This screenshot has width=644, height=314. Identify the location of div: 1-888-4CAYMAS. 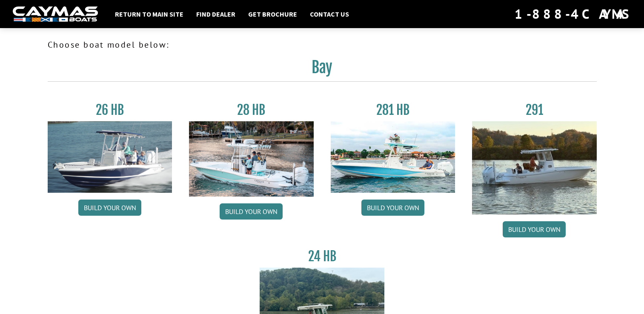
(573, 14).